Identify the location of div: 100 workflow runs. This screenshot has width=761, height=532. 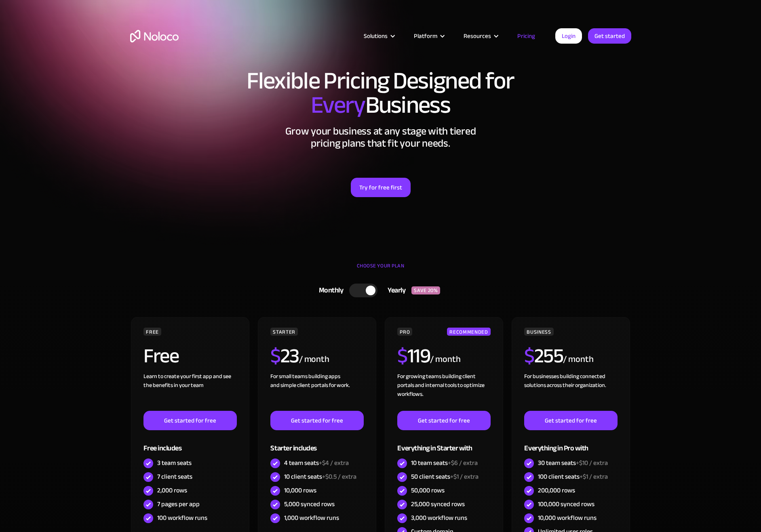
(182, 518).